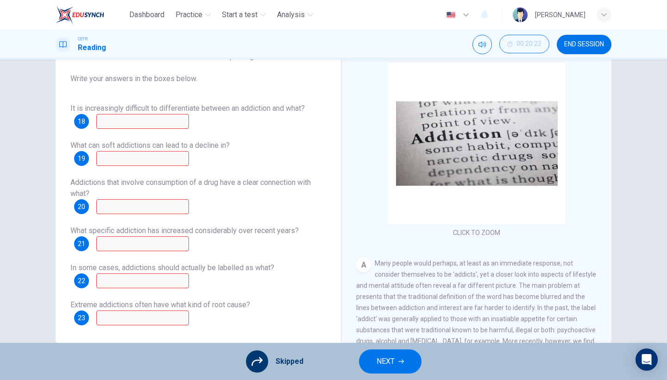 This screenshot has width=667, height=380. What do you see at coordinates (188, 108) in the screenshot?
I see `span: It is increasingly difficult to differentiate between an addiction and what?` at bounding box center [188, 108].